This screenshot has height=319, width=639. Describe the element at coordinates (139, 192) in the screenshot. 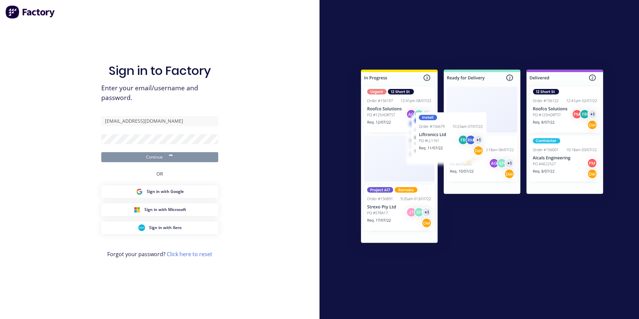

I see `img: Google Sign in` at that location.